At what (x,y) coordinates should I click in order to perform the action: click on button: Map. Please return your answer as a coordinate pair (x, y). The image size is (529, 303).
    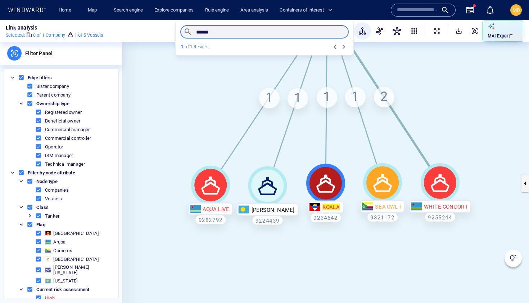
    Looking at the image, I should click on (94, 10).